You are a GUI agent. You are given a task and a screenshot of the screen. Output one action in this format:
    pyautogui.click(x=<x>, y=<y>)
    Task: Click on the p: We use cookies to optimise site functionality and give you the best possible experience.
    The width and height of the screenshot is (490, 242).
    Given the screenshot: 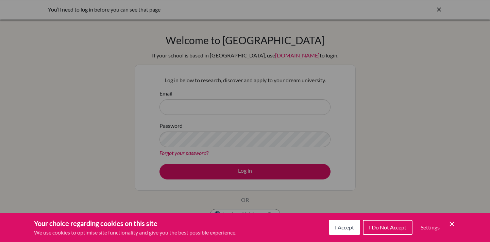 What is the action you would take?
    pyautogui.click(x=135, y=233)
    